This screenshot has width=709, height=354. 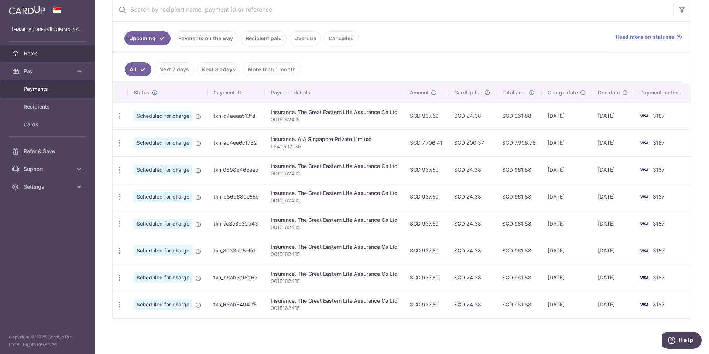 What do you see at coordinates (236, 142) in the screenshot?
I see `td: txn_ad4ee6c1732` at bounding box center [236, 142].